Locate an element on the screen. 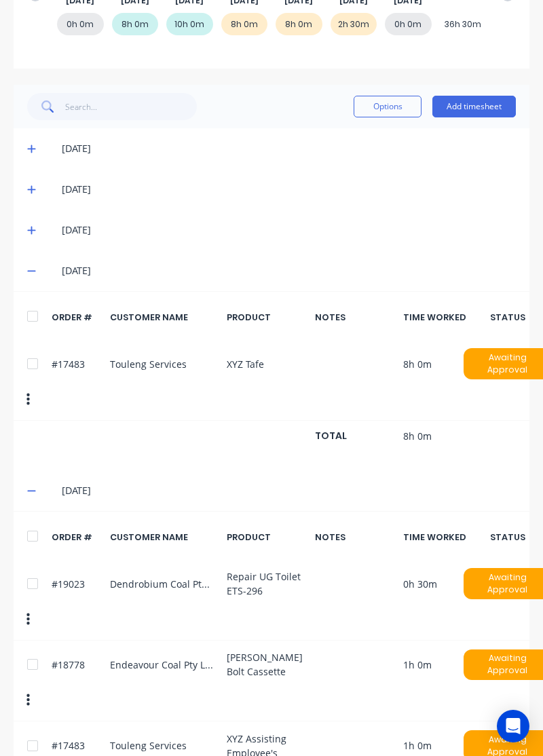 This screenshot has height=756, width=543. div: Open Intercom Messenger is located at coordinates (513, 726).